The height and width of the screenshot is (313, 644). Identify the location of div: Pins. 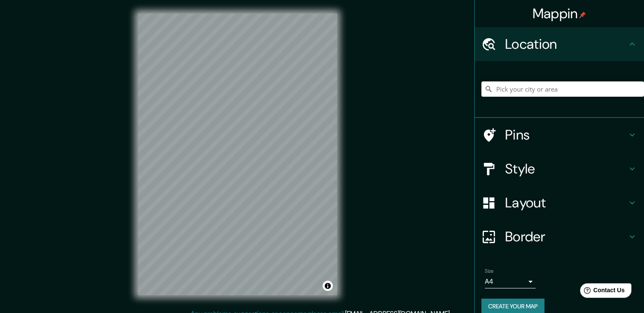
(559, 135).